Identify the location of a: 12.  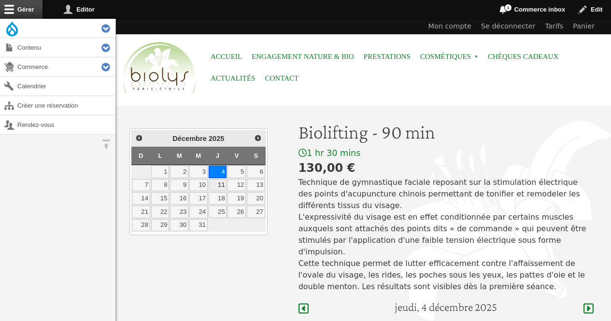
(237, 186).